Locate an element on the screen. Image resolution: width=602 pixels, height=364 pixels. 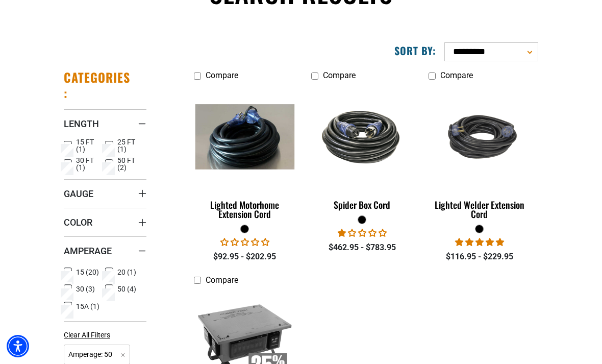
span: 5.00 stars is located at coordinates (480, 242).